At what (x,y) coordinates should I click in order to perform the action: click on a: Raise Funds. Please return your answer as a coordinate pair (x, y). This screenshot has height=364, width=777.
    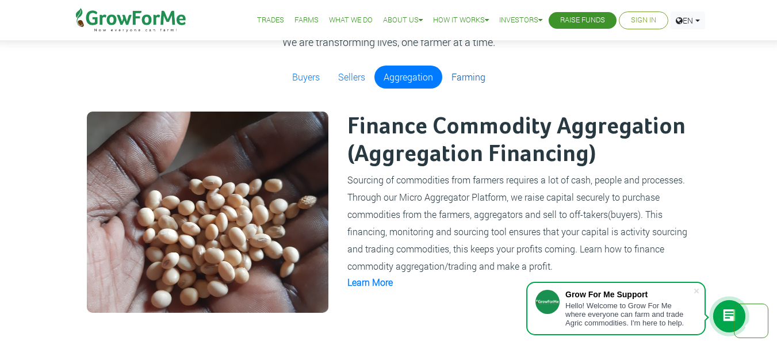
    Looking at the image, I should click on (583, 20).